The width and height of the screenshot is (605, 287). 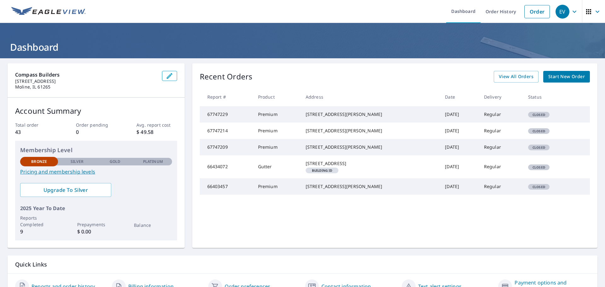 I want to click on th: Delivery, so click(x=501, y=97).